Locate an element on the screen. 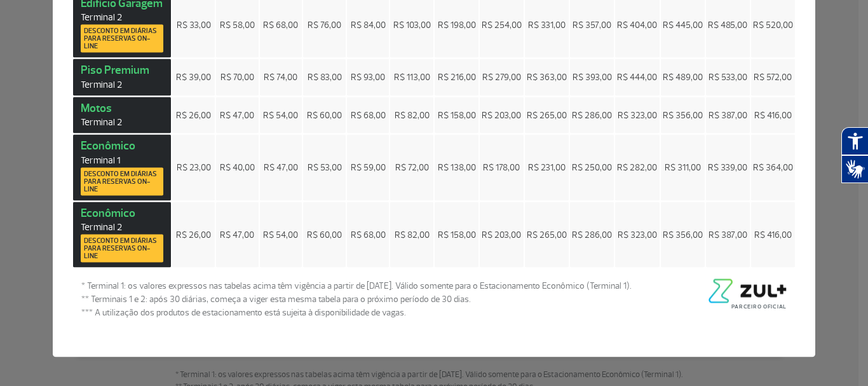  span: R$ 311,00 is located at coordinates (682, 167).